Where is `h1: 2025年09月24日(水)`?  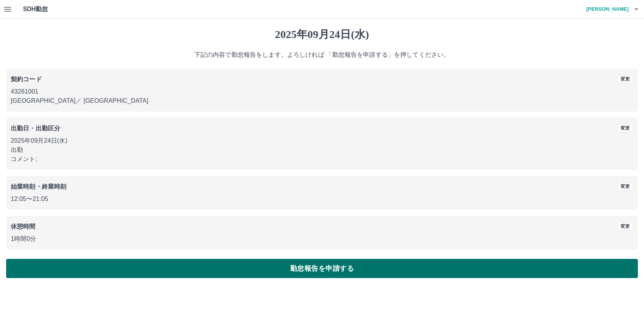
h1: 2025年09月24日(水) is located at coordinates (322, 34).